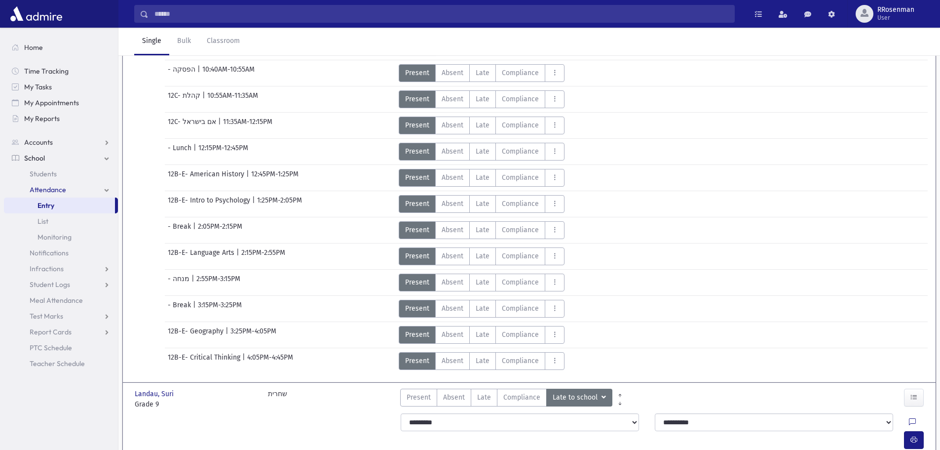 This screenshot has width=940, height=450. Describe the element at coordinates (38, 142) in the screenshot. I see `span: Accounts` at that location.